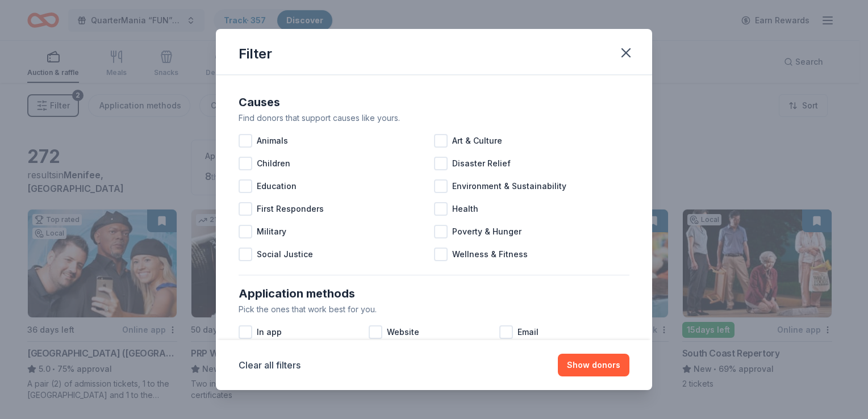 The width and height of the screenshot is (868, 419). Describe the element at coordinates (481, 164) in the screenshot. I see `span: Disaster Relief` at that location.